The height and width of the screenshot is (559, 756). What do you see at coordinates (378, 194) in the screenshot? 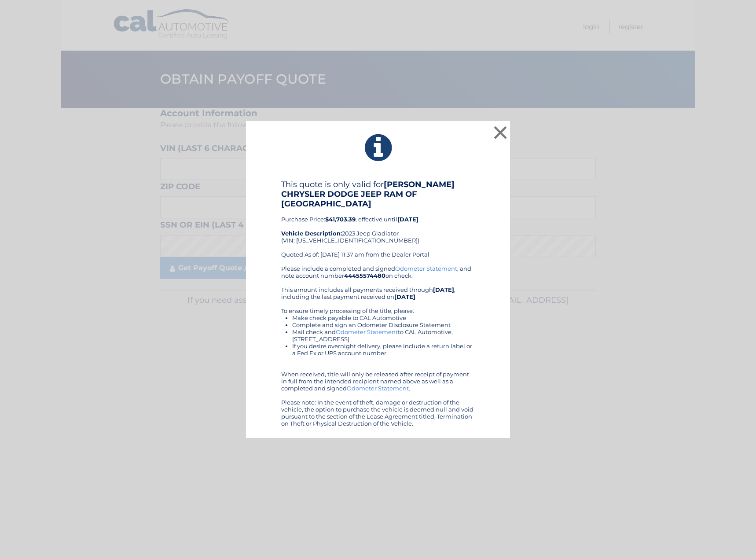
I see `h4: This quote is only valid for` at bounding box center [378, 194].